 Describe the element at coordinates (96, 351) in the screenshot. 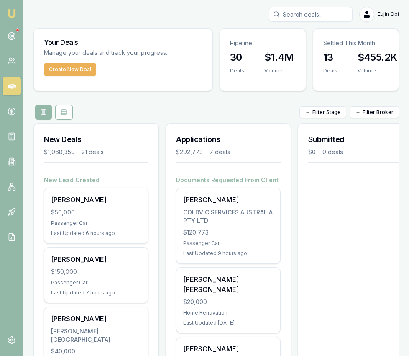

I see `div: $40,000` at that location.